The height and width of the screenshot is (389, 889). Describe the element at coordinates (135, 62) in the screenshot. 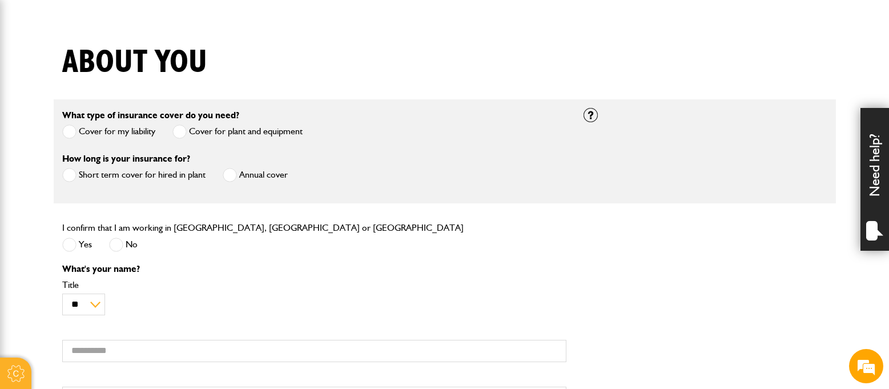

I see `h1: About you` at that location.